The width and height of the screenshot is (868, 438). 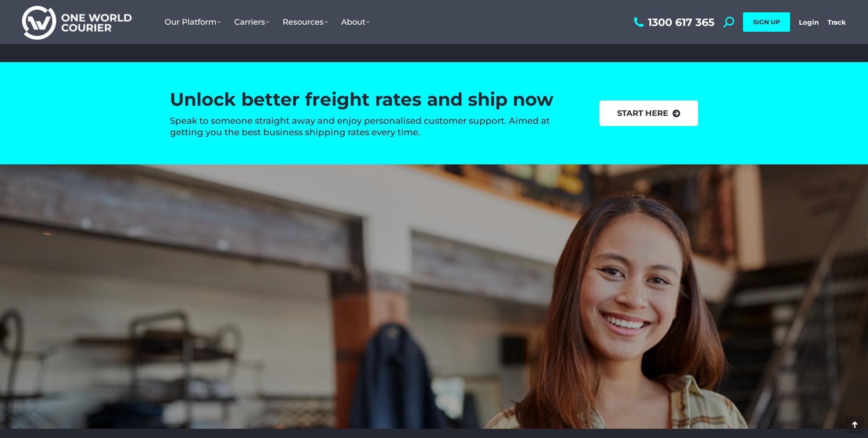 What do you see at coordinates (355, 22) in the screenshot?
I see `span: About` at bounding box center [355, 22].